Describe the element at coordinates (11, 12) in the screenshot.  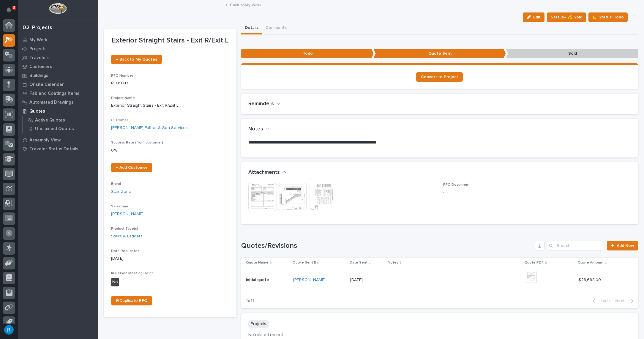
I see `div: Notifications8` at that location.